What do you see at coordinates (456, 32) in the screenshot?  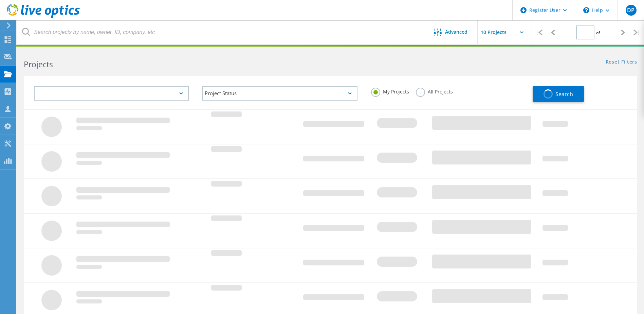 I see `span: Advanced` at bounding box center [456, 32].